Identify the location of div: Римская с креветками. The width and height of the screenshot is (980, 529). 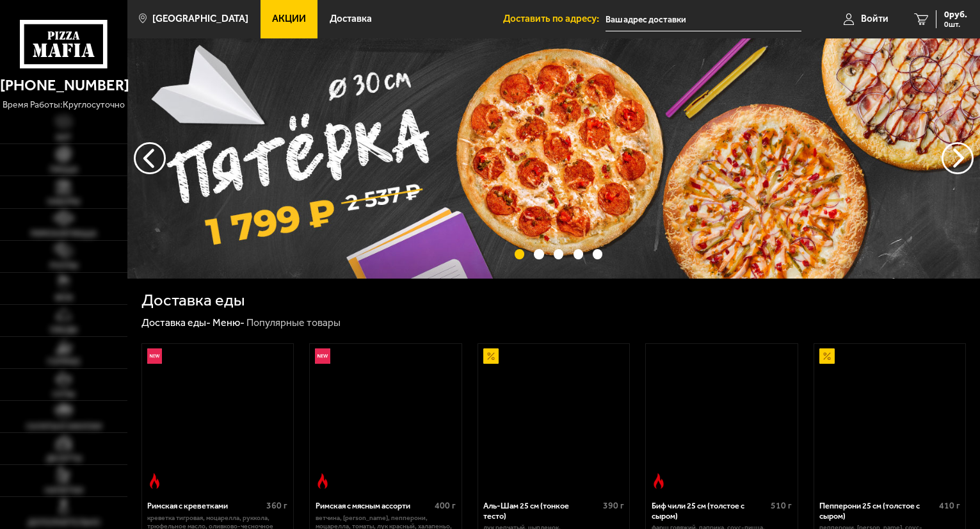
(205, 506).